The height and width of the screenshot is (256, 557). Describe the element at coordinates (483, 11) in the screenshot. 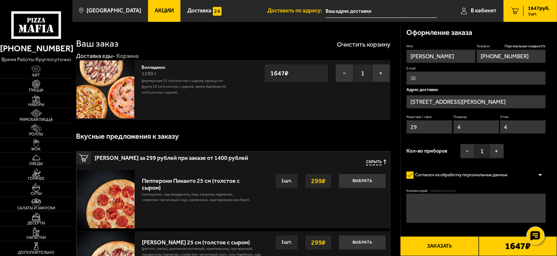

I see `span: В кабинет` at that location.